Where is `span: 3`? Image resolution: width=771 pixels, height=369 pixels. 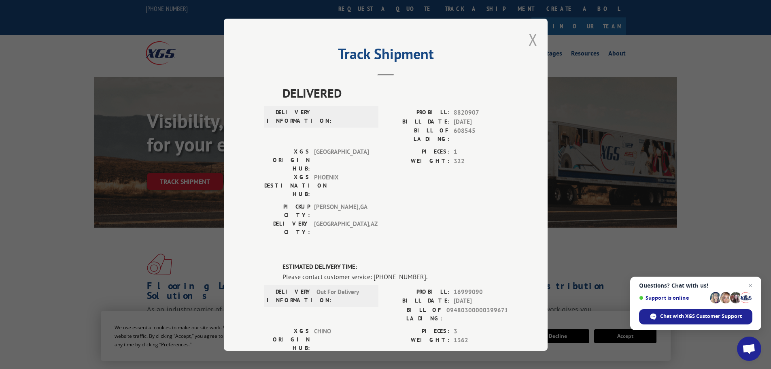
span: 3 is located at coordinates (480, 331).